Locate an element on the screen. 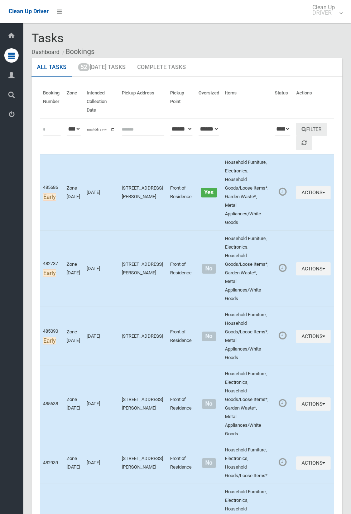 Image resolution: width=351 pixels, height=514 pixels. th: Zone is located at coordinates (74, 102).